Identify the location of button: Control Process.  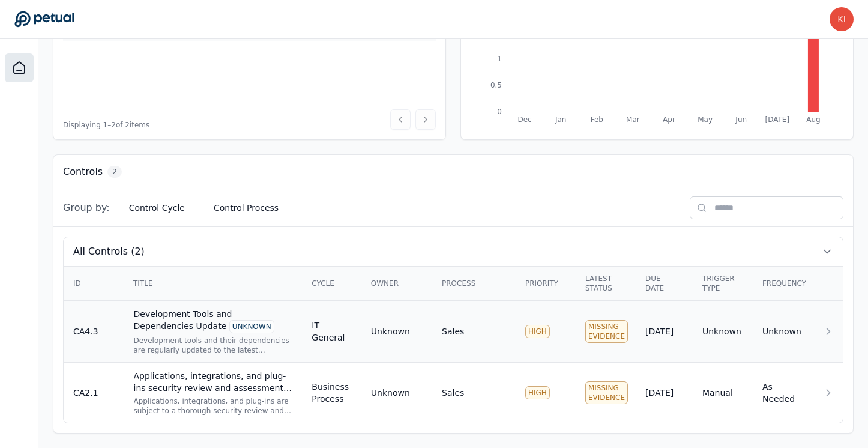
(246, 208).